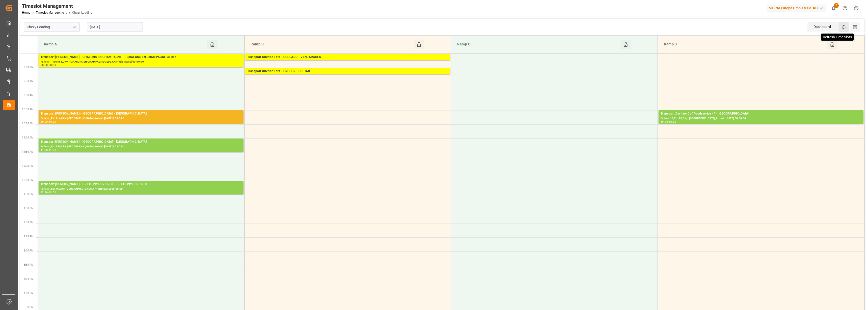 The image size is (868, 310). Describe the element at coordinates (28, 194) in the screenshot. I see `span: 1:00 PM` at that location.